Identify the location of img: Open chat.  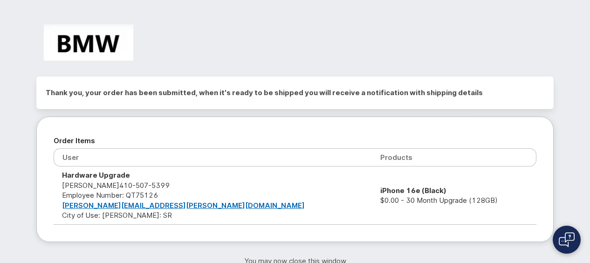
(567, 240).